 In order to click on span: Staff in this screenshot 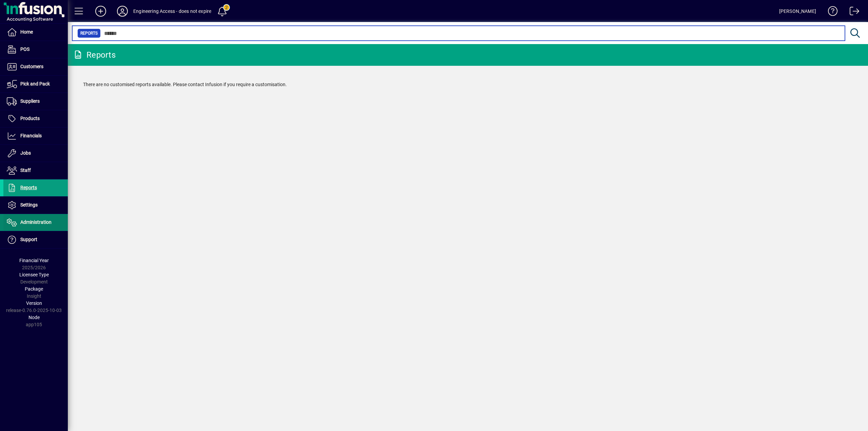, I will do `click(26, 170)`.